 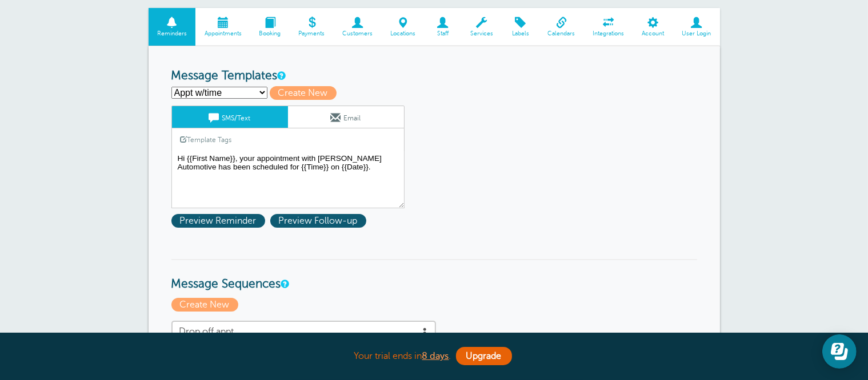 What do you see at coordinates (561, 27) in the screenshot?
I see `a: Calendars` at bounding box center [561, 27].